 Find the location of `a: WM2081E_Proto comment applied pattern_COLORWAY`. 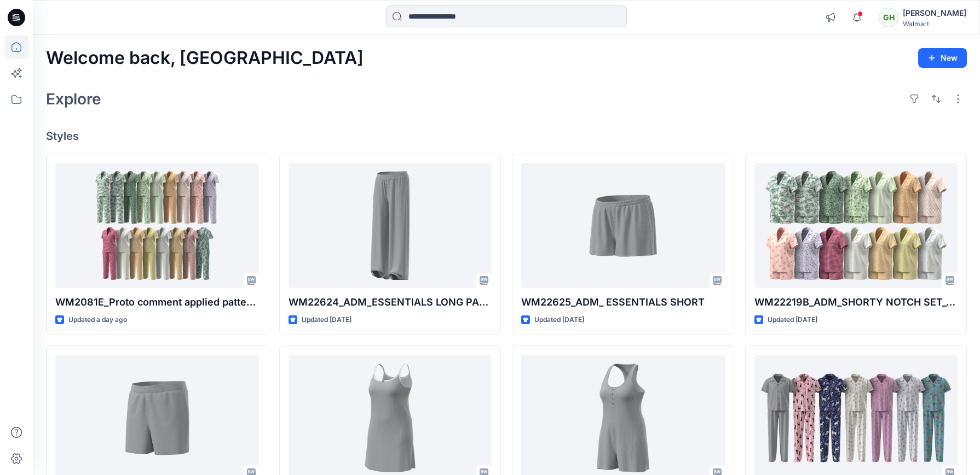

a: WM2081E_Proto comment applied pattern_COLORWAY is located at coordinates (157, 225).